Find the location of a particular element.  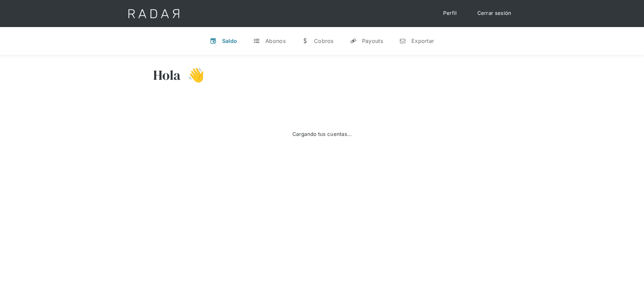

div: Cargando tus cuentas... is located at coordinates (322, 134).